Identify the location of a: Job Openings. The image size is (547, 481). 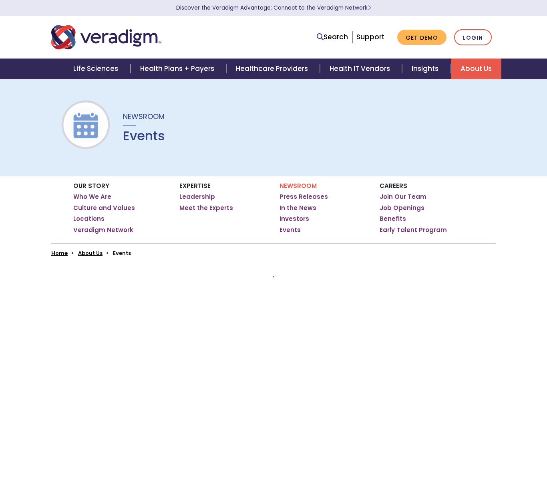
(402, 208).